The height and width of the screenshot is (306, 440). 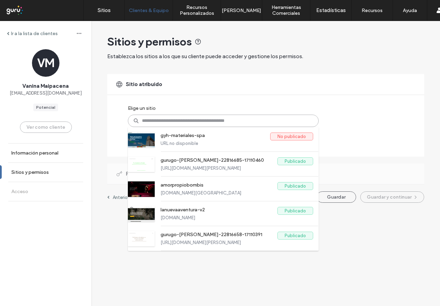 What do you see at coordinates (142, 108) in the screenshot?
I see `label: Elige un sitio` at bounding box center [142, 108].